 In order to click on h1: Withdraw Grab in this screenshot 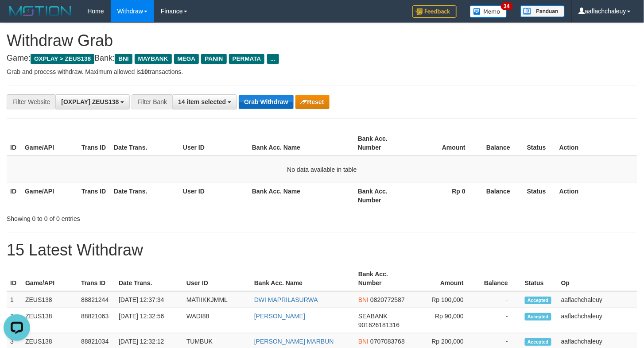, I will do `click(322, 41)`.